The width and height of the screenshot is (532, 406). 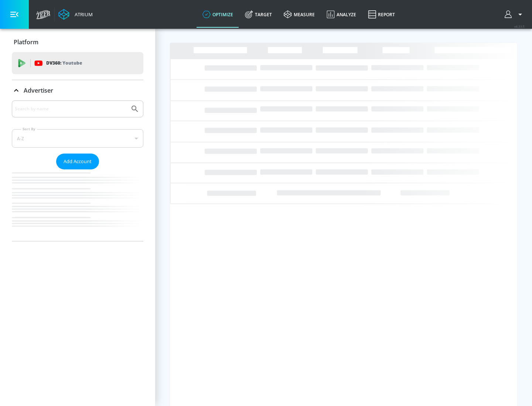 I want to click on p: Platform, so click(x=26, y=42).